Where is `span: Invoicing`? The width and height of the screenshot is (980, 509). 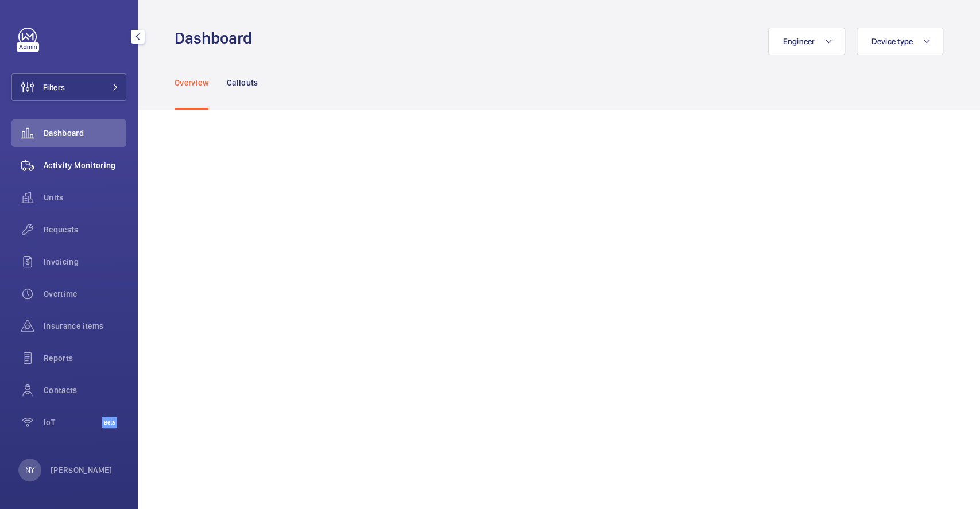 span: Invoicing is located at coordinates (85, 262).